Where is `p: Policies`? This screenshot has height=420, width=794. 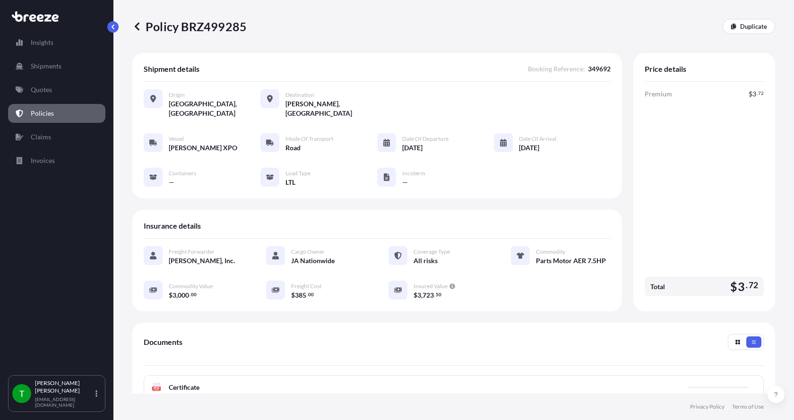 p: Policies is located at coordinates (42, 113).